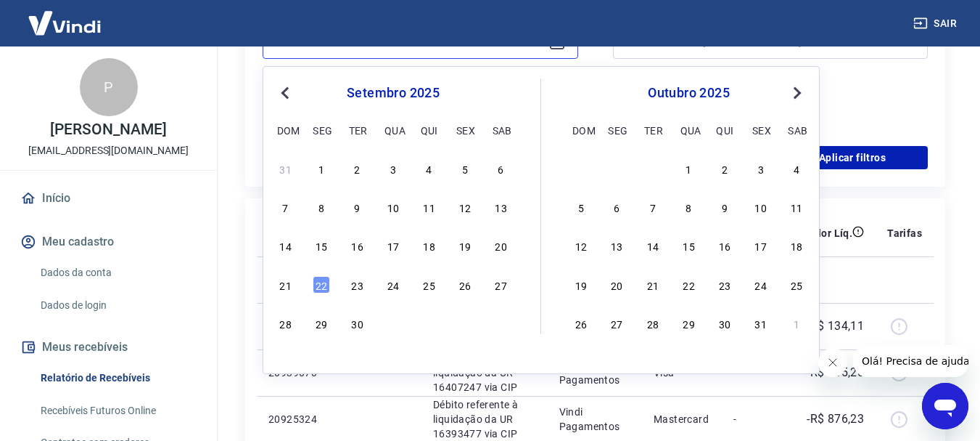 Image resolution: width=980 pixels, height=441 pixels. What do you see at coordinates (358, 168) in the screenshot?
I see `div: Choose terça-feira, 2 de setembro de 2025` at bounding box center [358, 168].